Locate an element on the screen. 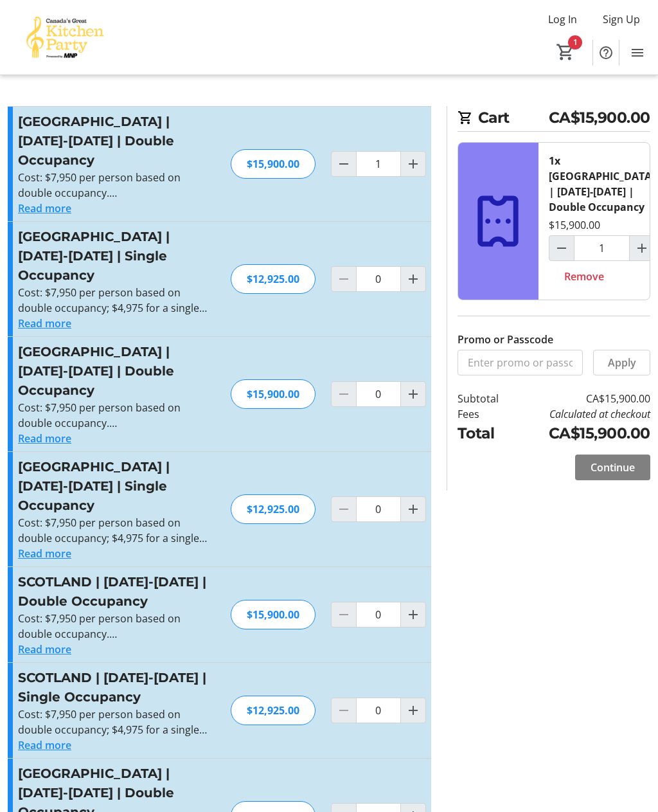 Image resolution: width=658 pixels, height=812 pixels. span: Log In is located at coordinates (562, 19).